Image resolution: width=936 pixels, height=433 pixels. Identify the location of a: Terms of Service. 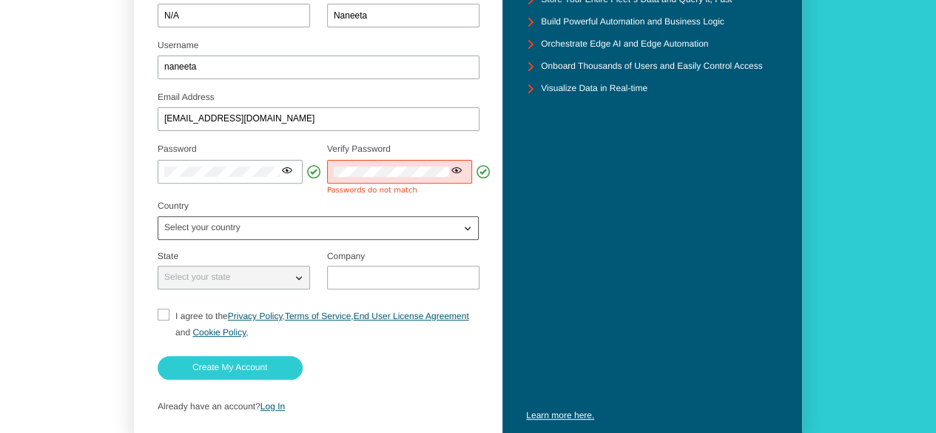
(317, 316).